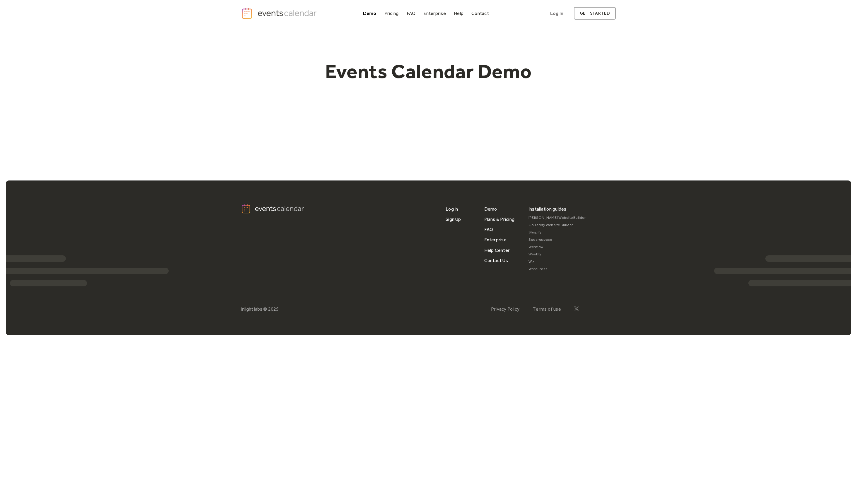  What do you see at coordinates (557, 254) in the screenshot?
I see `a: Weebly` at bounding box center [557, 254].